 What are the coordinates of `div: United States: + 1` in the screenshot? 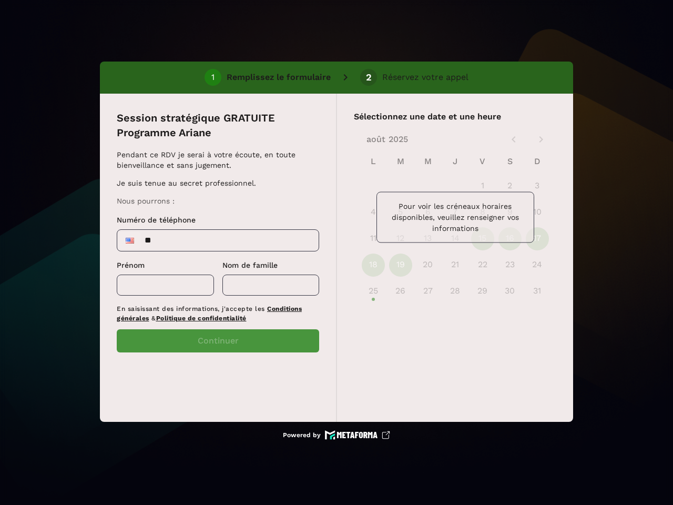 It's located at (130, 240).